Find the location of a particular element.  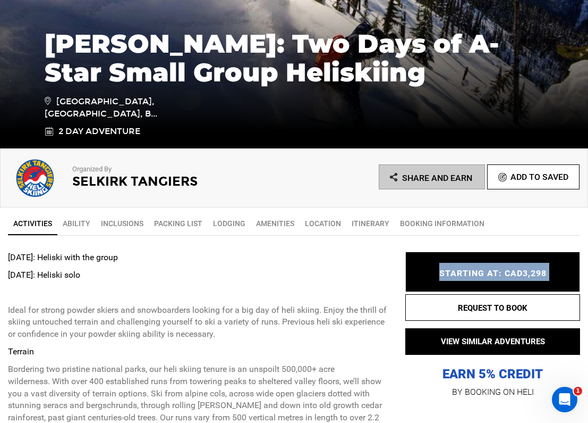

p: EARN 5% CREDIT is located at coordinates (493, 321).